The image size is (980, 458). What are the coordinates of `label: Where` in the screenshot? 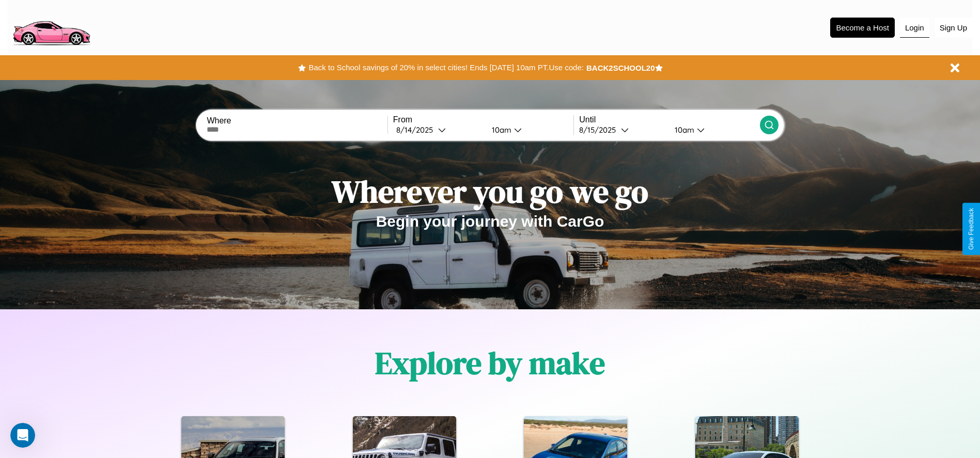 It's located at (296, 121).